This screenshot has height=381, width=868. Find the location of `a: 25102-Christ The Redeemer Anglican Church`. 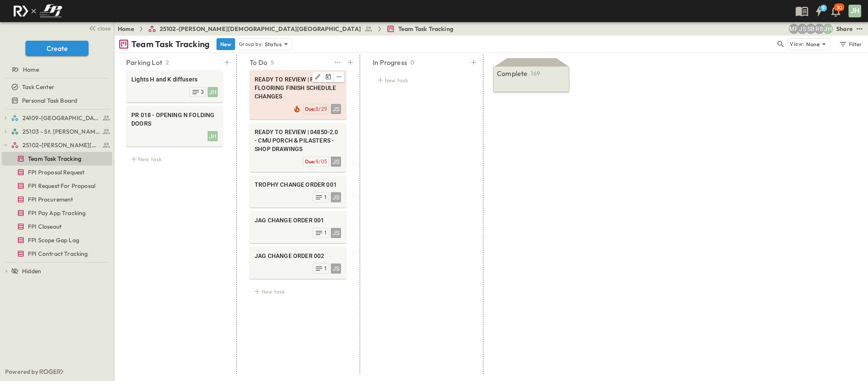

a: 25102-Christ The Redeemer Anglican Church is located at coordinates (61, 145).